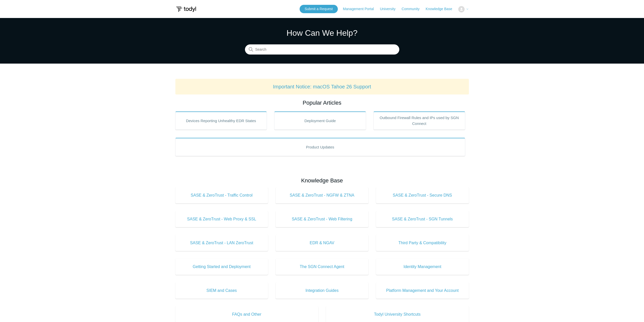  Describe the element at coordinates (322, 195) in the screenshot. I see `span: SASE & ZeroTrust - NGFW & ZTNA` at that location.